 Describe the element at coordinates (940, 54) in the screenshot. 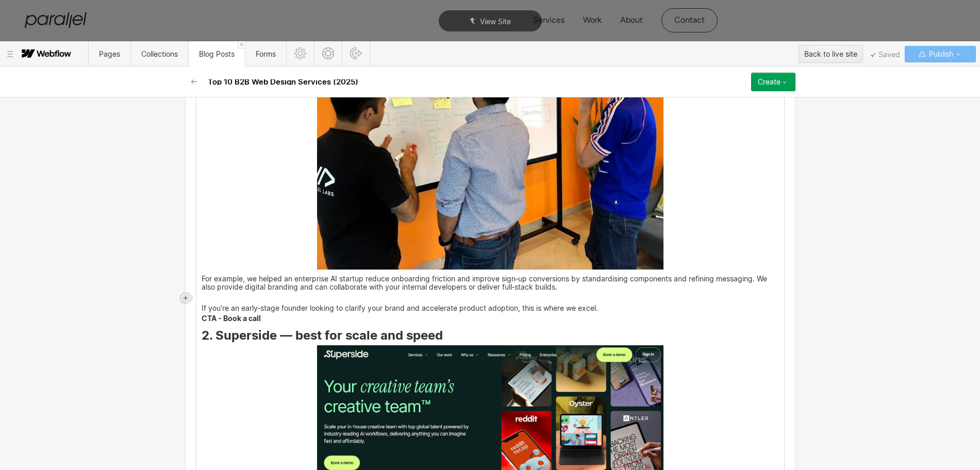

I see `button: Publish` at that location.